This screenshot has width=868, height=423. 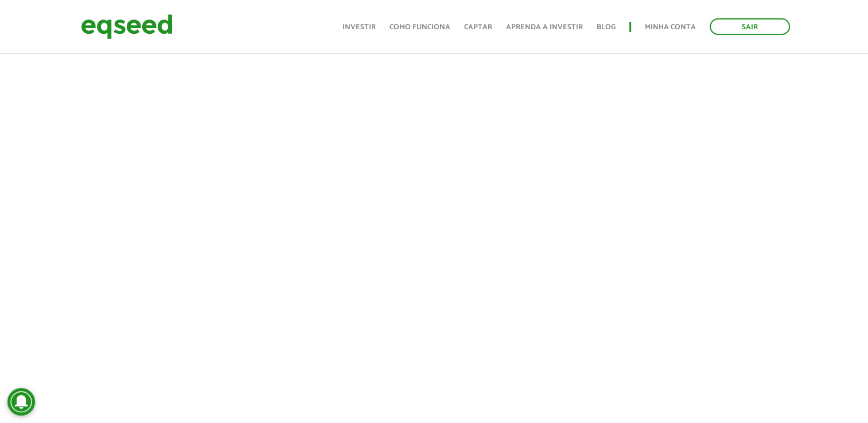 I want to click on a: Aprenda a investir, so click(x=544, y=27).